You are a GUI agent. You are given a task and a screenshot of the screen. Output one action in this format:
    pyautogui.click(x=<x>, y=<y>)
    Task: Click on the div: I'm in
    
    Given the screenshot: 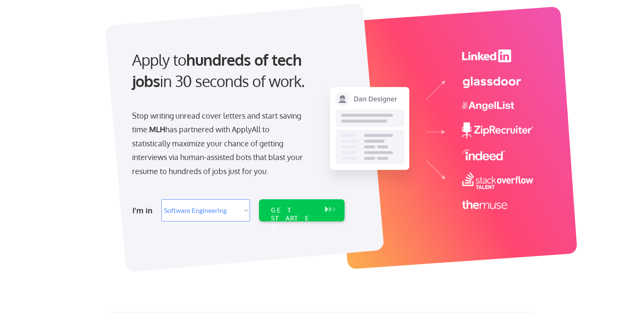 What is the action you would take?
    pyautogui.click(x=144, y=210)
    